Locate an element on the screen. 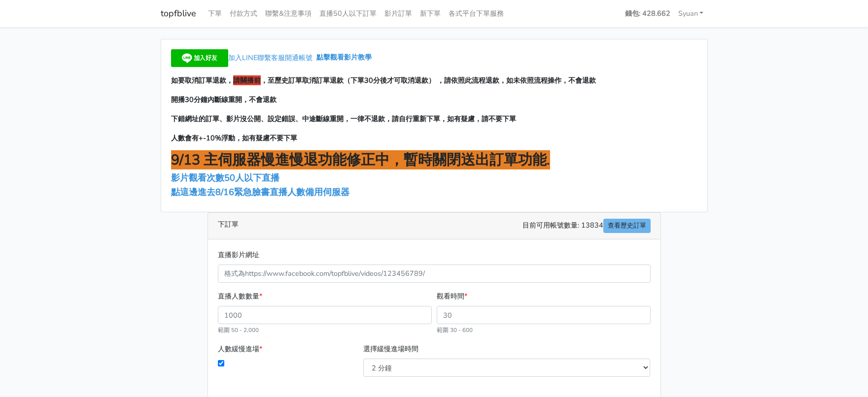 This screenshot has width=868, height=397. label: 直播人數數量 is located at coordinates (240, 296).